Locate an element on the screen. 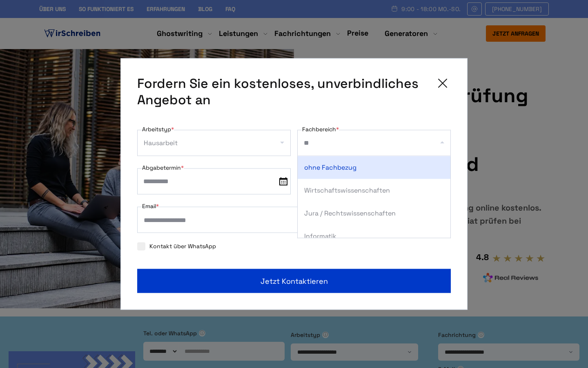  div: Informatik is located at coordinates (374, 236).